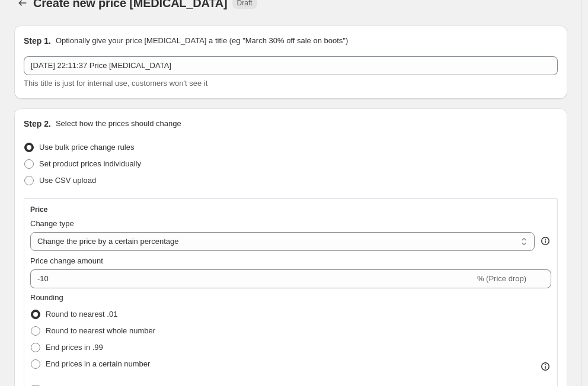 The width and height of the screenshot is (588, 386). Describe the element at coordinates (116, 83) in the screenshot. I see `span: This title is just for internal use, customers won't see it` at that location.